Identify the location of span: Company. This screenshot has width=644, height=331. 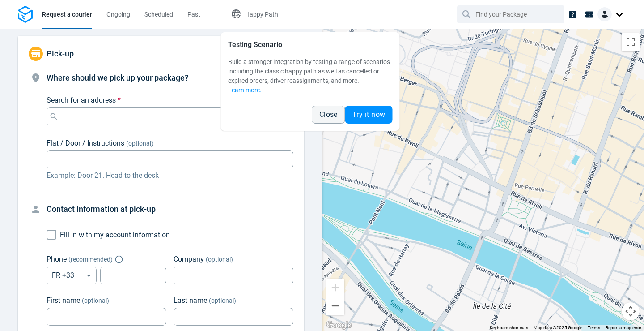
(189, 258).